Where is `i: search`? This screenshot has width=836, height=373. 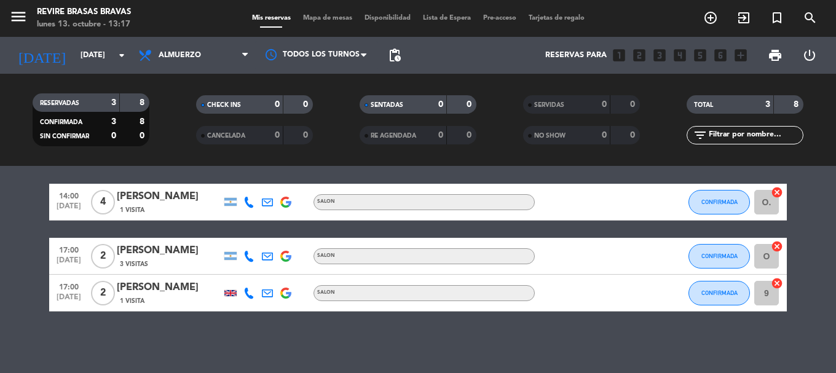 i: search is located at coordinates (811, 18).